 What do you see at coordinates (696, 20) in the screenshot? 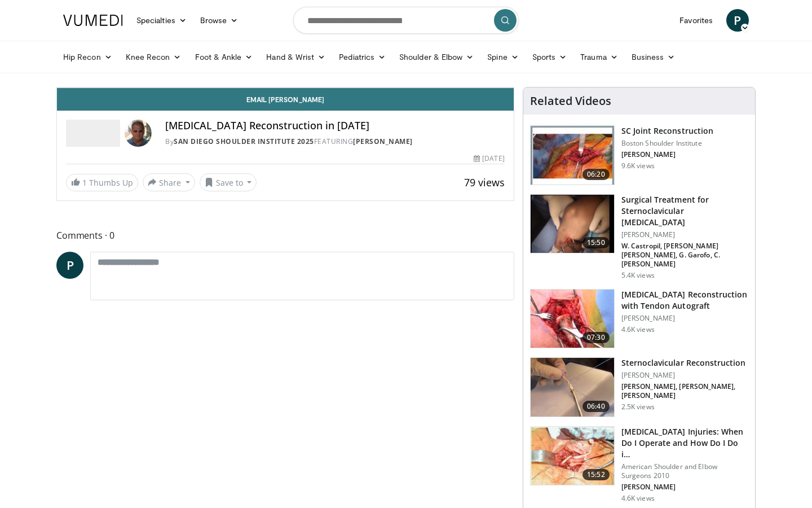
I see `a: Favorites` at bounding box center [696, 20].